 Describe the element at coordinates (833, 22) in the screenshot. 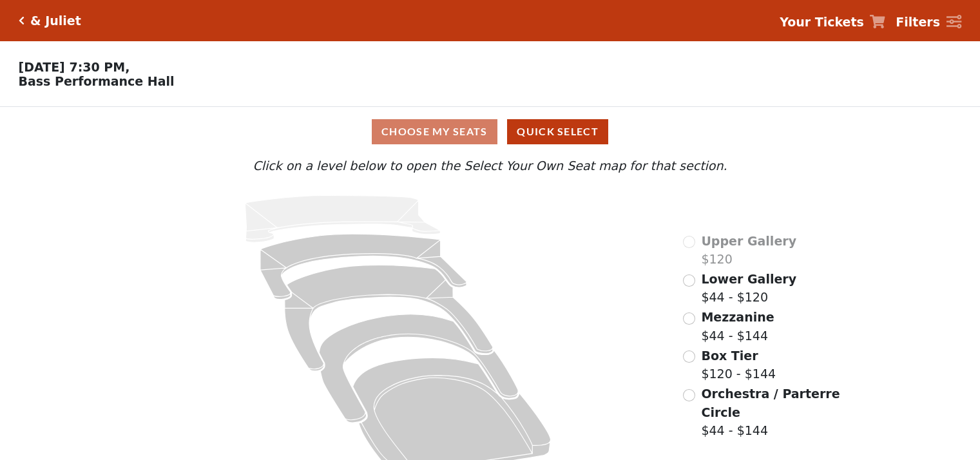

I see `a: Your Tickets` at that location.